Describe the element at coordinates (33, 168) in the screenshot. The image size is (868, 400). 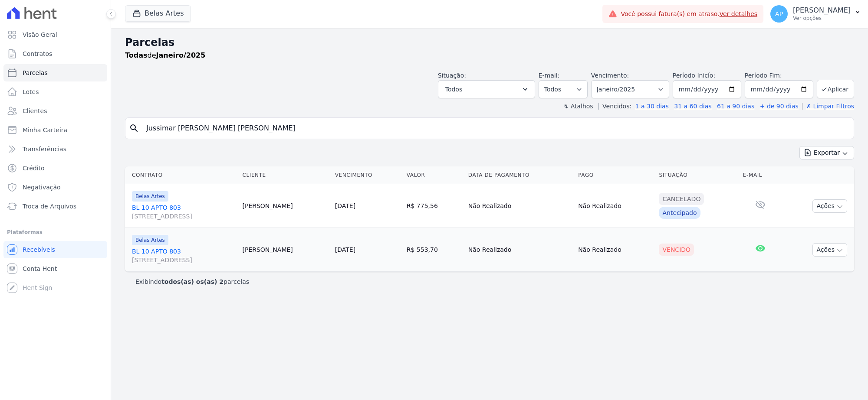
I see `span: Crédito` at that location.